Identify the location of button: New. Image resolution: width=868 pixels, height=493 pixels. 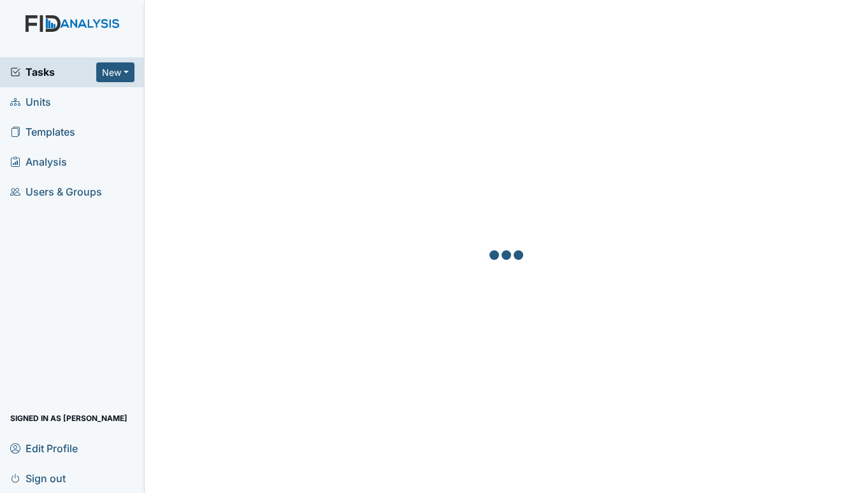
(115, 72).